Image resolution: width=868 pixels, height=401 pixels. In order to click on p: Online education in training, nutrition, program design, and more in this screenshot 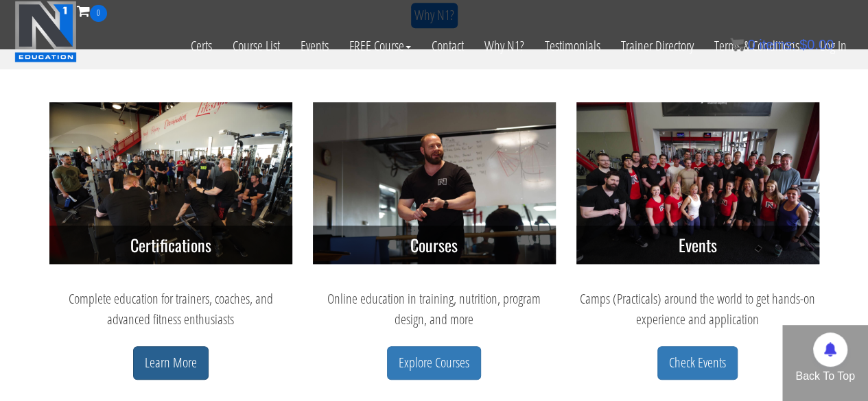, I will do `click(434, 309)`.